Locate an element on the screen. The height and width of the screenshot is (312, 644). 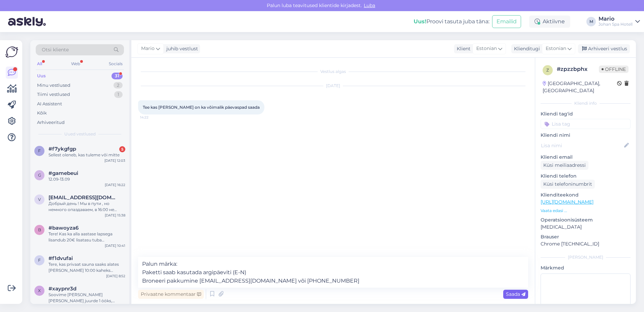
p: Operatsioonisüsteem is located at coordinates (585, 219).